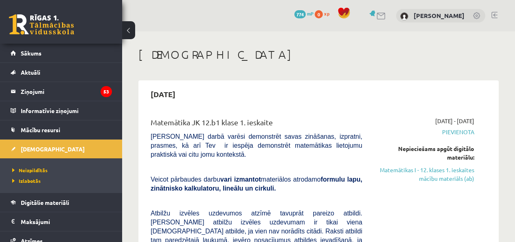  Describe the element at coordinates (300, 14) in the screenshot. I see `span: 774` at that location.